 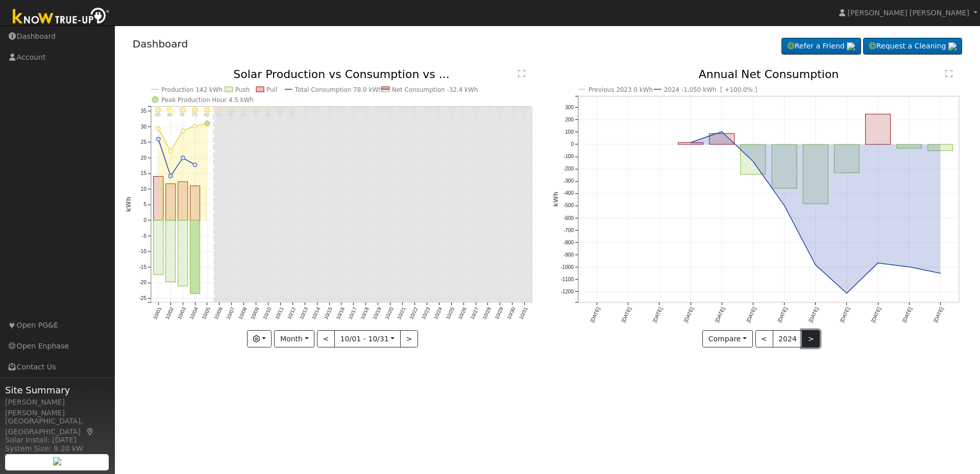 I want to click on i: 10/01 - Clear, so click(x=158, y=110).